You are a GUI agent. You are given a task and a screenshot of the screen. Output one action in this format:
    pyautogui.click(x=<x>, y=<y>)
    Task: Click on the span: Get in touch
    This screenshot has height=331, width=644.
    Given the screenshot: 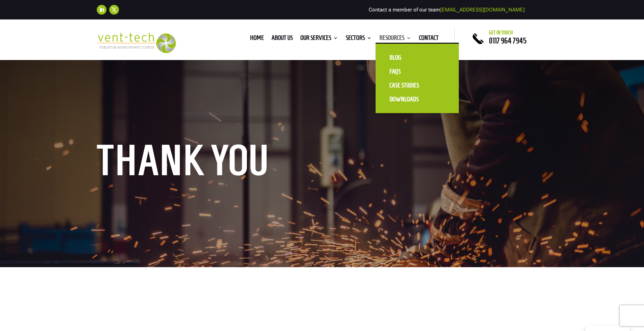 What is the action you would take?
    pyautogui.click(x=501, y=32)
    